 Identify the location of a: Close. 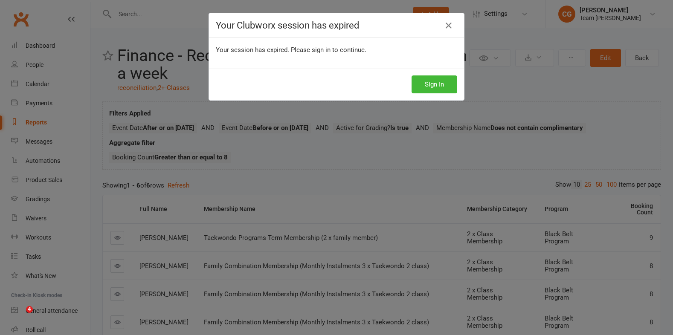
(449, 26).